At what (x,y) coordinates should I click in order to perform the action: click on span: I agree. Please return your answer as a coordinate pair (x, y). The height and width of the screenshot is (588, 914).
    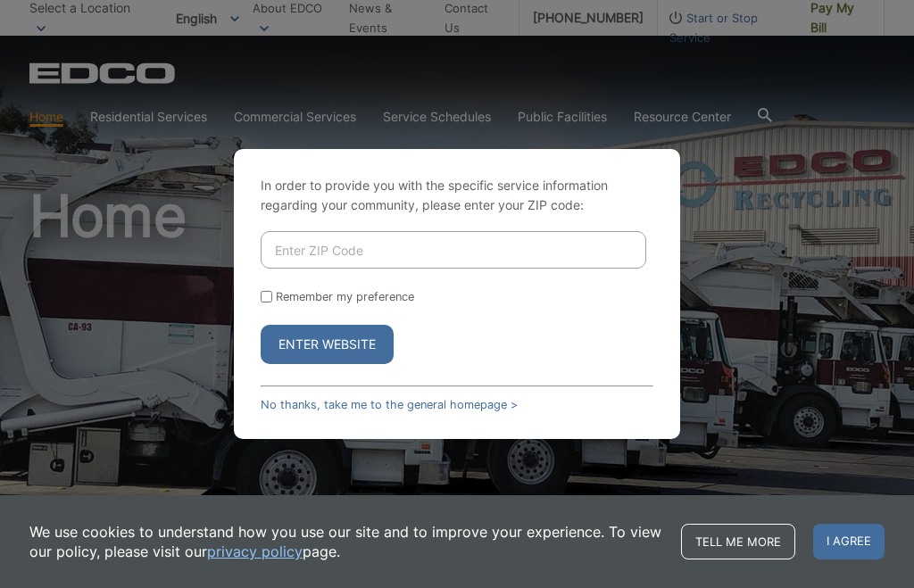
    Looking at the image, I should click on (849, 542).